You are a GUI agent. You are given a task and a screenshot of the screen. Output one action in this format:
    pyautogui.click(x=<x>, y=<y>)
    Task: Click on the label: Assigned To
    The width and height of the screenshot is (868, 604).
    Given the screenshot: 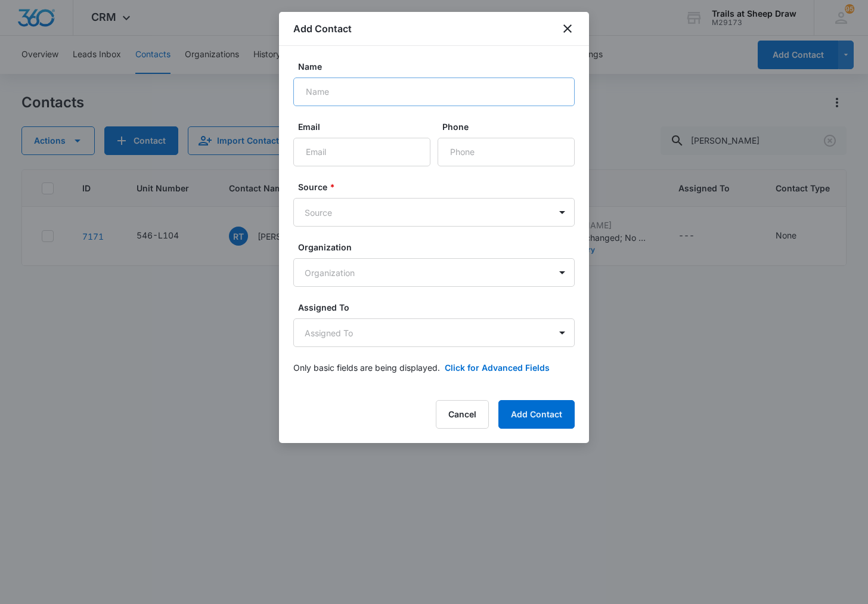 What is the action you would take?
    pyautogui.click(x=439, y=307)
    